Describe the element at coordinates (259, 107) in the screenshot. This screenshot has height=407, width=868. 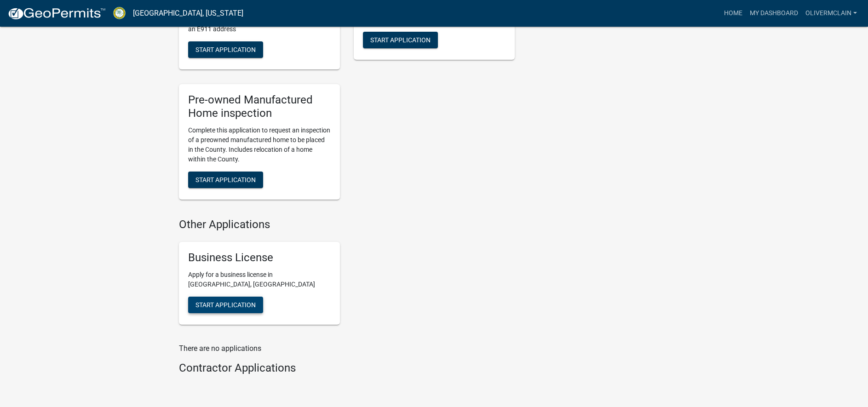
I see `h5: Pre-owned Manufactured Home inspection` at that location.